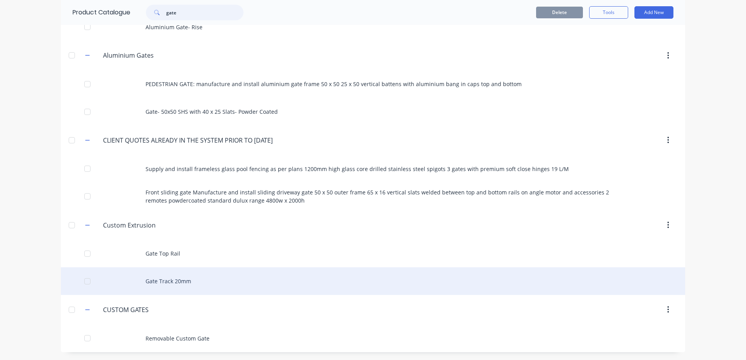  I want to click on input: Search..., so click(205, 12).